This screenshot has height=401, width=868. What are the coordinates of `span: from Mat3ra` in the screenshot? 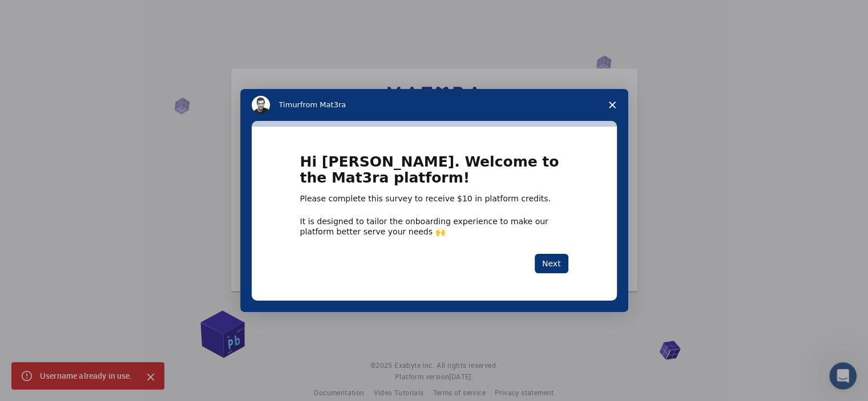 It's located at (323, 105).